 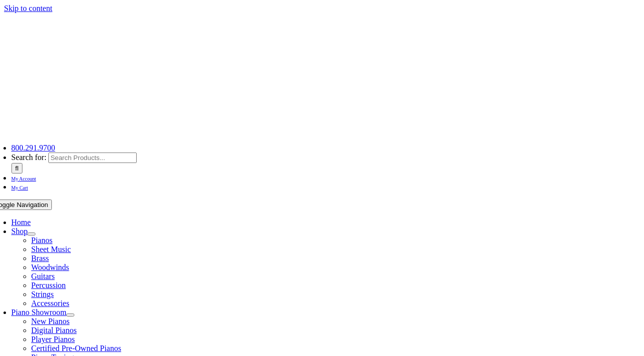 I want to click on a: New Pianos, so click(x=51, y=321).